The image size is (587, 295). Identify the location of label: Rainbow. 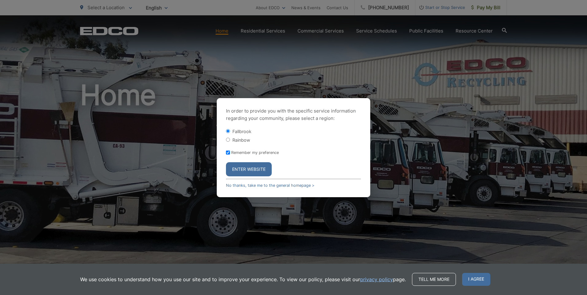
(241, 140).